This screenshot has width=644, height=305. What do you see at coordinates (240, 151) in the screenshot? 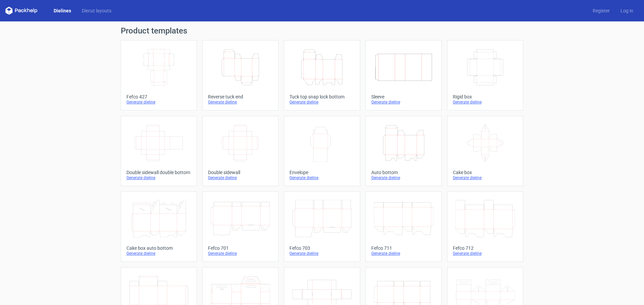
I see `a: Double sidewallGenerate dieline` at bounding box center [240, 151].